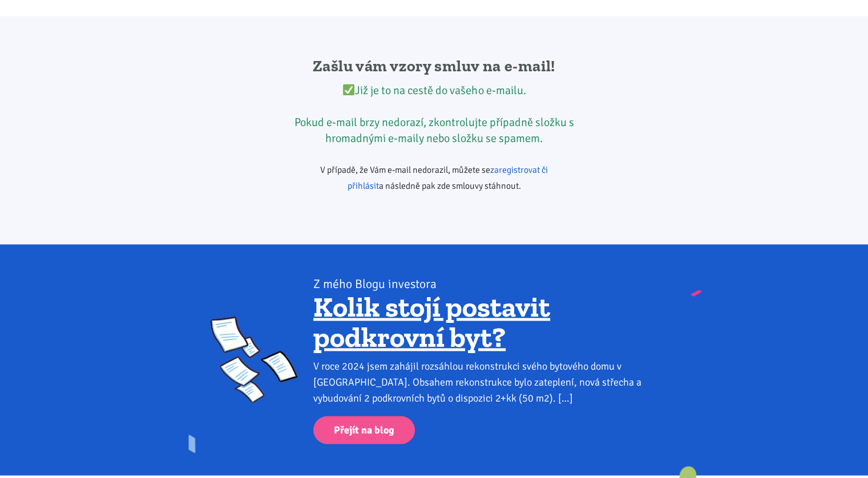  Describe the element at coordinates (434, 66) in the screenshot. I see `h2: Zašlu vám vzory smluv na e-mail!` at that location.